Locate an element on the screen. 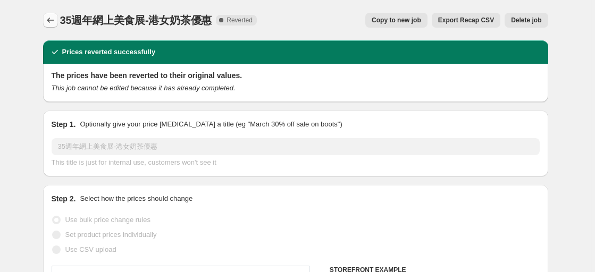  span: Export Recap CSV is located at coordinates (466, 20).